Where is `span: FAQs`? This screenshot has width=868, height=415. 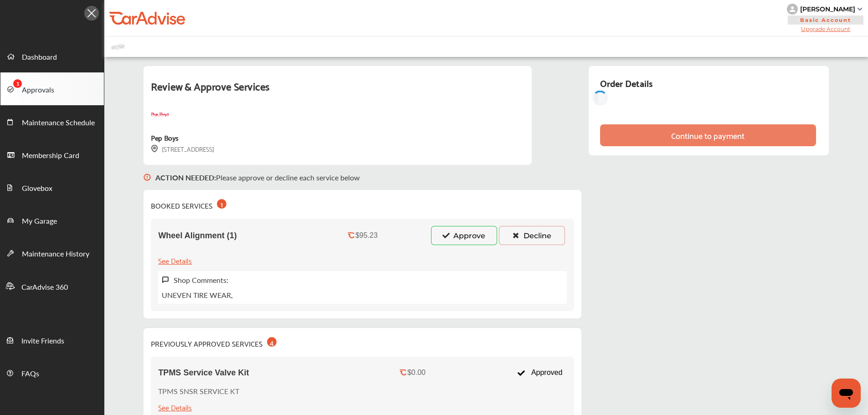
span: FAQs is located at coordinates (30, 374).